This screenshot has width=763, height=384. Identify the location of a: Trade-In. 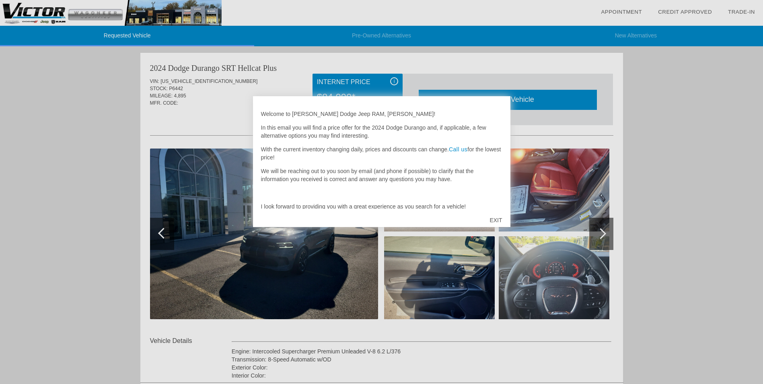
(741, 12).